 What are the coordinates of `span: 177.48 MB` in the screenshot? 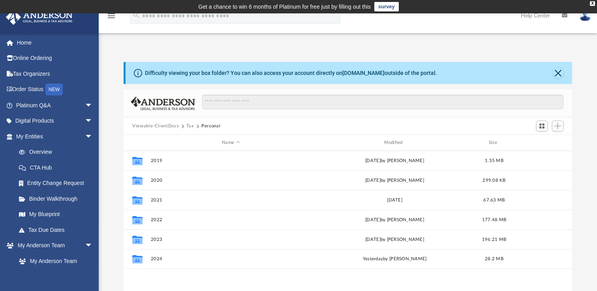 It's located at (494, 220).